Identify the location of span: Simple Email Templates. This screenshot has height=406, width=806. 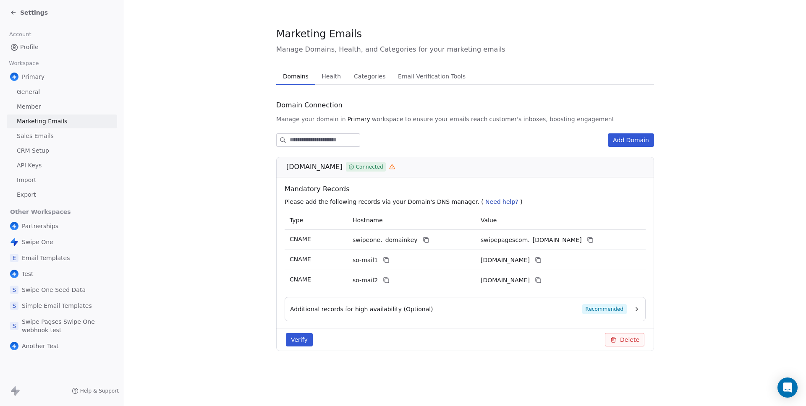
(57, 306).